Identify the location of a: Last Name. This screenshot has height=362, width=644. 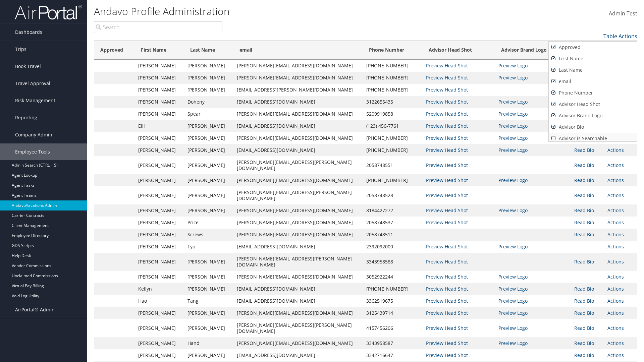
(592, 70).